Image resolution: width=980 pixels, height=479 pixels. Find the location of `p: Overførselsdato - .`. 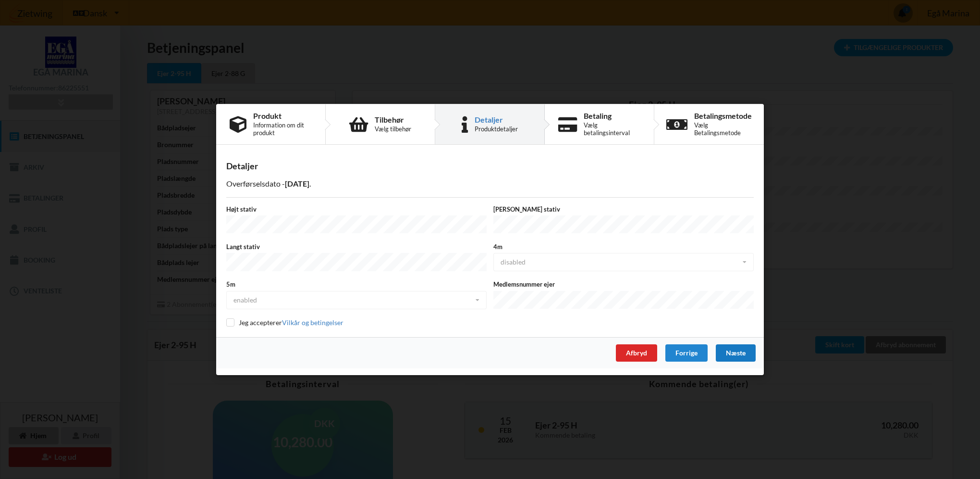

p: Overførselsdato - . is located at coordinates (490, 184).